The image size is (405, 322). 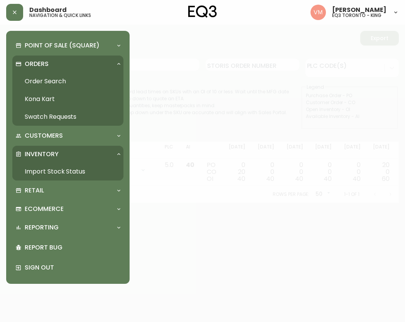 What do you see at coordinates (202, 12) in the screenshot?
I see `img: logo` at bounding box center [202, 12].